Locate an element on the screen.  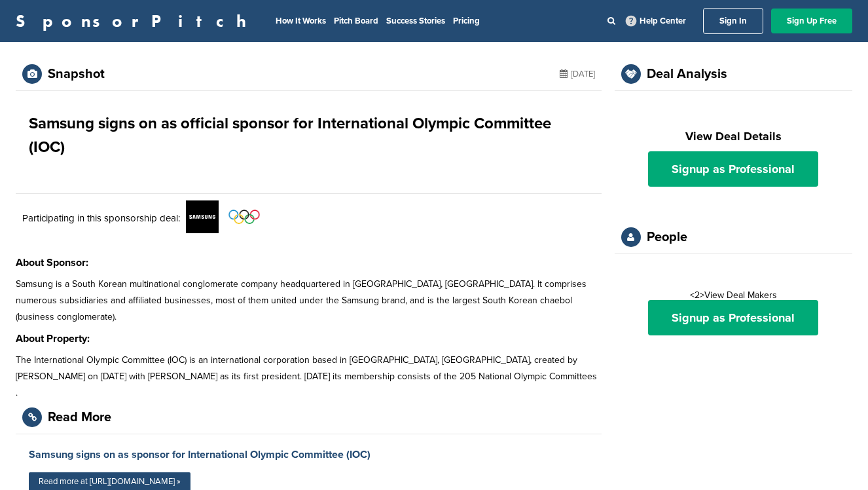
img: Olympics logo is located at coordinates (244, 217).